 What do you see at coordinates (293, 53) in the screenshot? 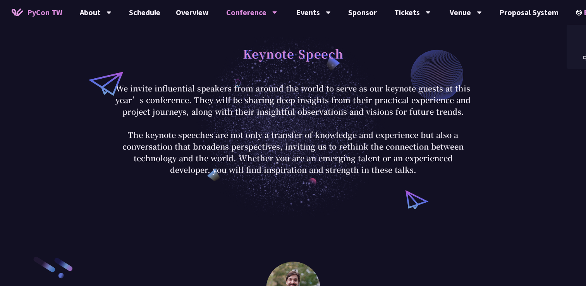
I see `h1: Keynote Speech` at bounding box center [293, 53].